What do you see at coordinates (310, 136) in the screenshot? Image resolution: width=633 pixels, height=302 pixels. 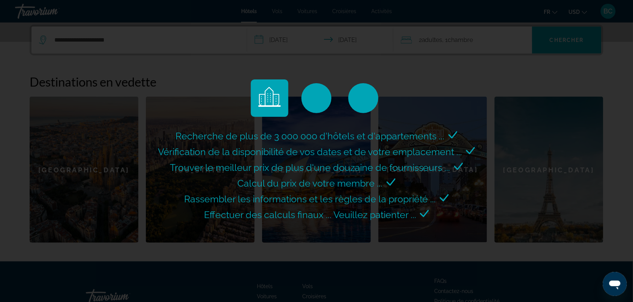 I see `span: Recherche de plus de 3 000 000 d'hôtels et d'appartements ...` at bounding box center [310, 136].